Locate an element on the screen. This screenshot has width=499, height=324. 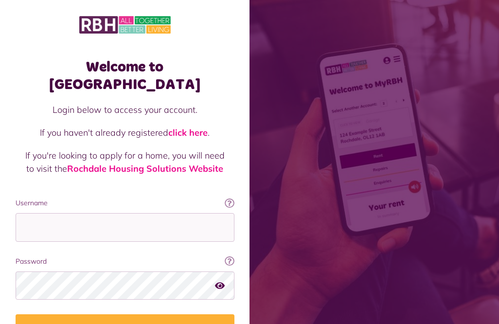
a: Rochdale Housing Solutions Website is located at coordinates (145, 168).